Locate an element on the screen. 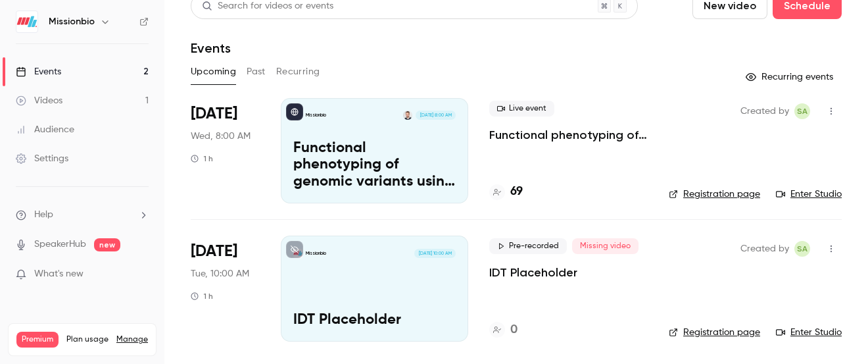 This screenshot has height=364, width=868. span: Help is located at coordinates (43, 215).